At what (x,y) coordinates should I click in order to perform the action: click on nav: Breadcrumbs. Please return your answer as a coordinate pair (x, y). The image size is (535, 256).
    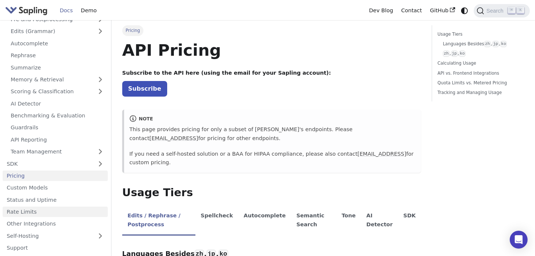
    Looking at the image, I should click on (272, 30).